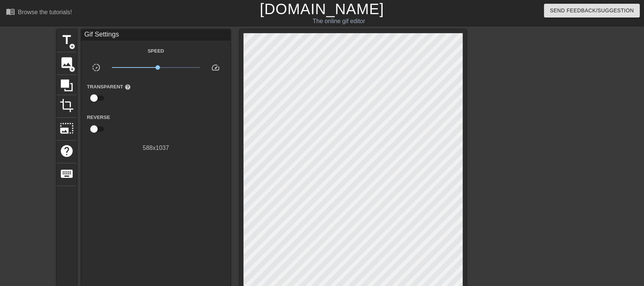 The width and height of the screenshot is (644, 286). Describe the element at coordinates (99, 117) in the screenshot. I see `label: Reverse` at that location.